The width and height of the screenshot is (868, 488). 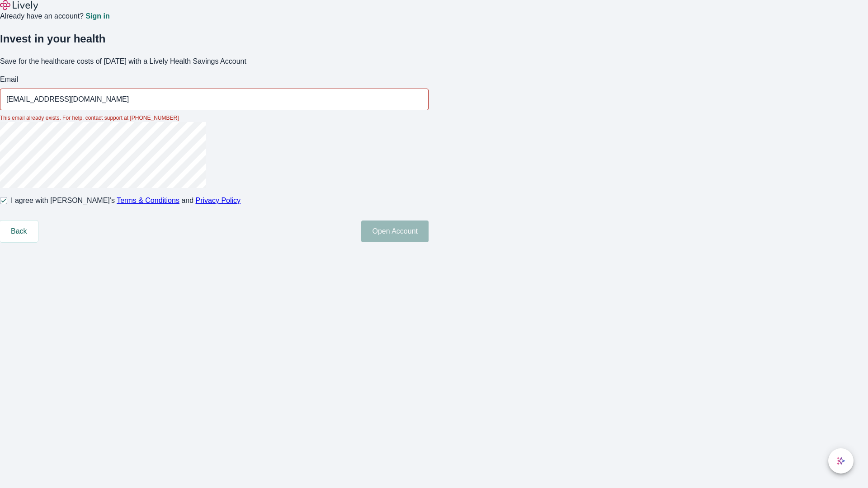 I want to click on a: Terms & Conditions, so click(x=148, y=200).